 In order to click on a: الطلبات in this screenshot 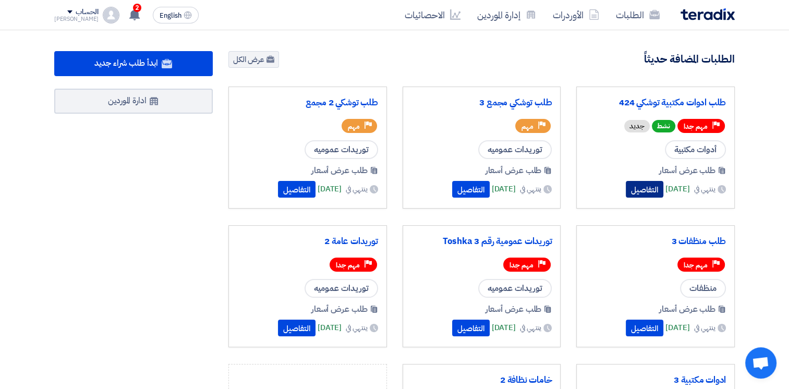, I will do `click(638, 15)`.